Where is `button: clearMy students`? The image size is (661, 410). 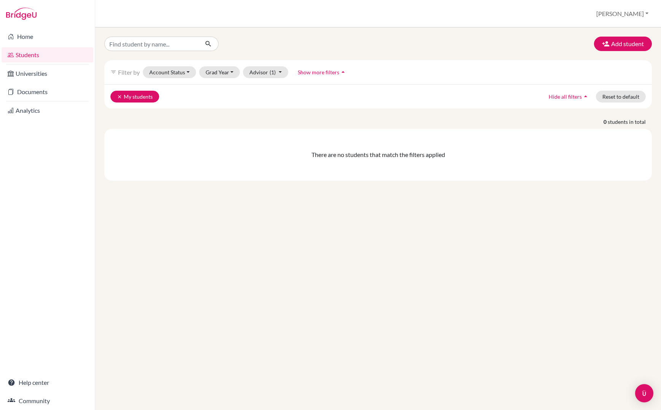
button: clearMy students is located at coordinates (135, 96).